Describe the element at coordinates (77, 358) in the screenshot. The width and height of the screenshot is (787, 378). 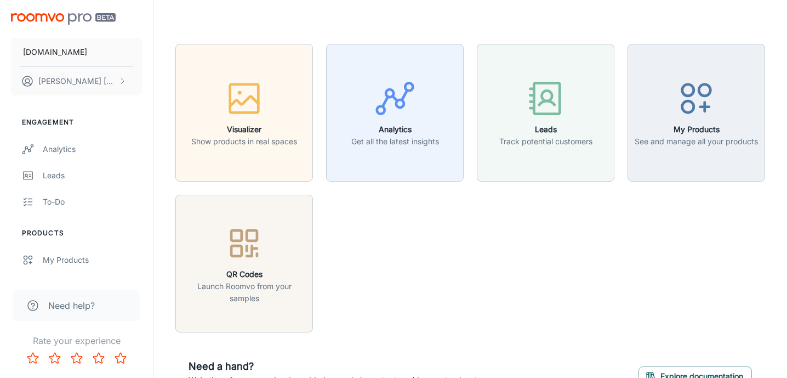
I see `button: Rate 3 star` at that location.